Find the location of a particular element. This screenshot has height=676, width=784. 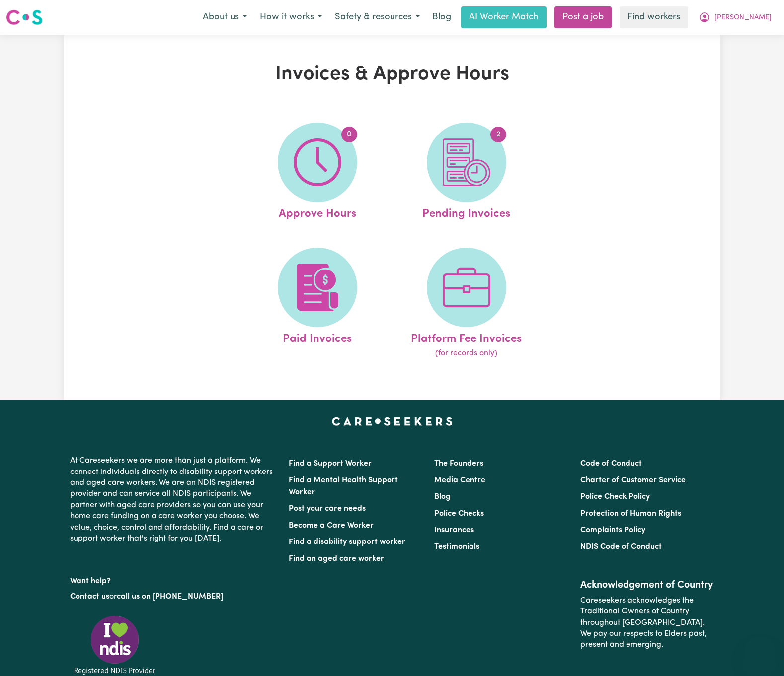

a: Code of Conduct is located at coordinates (611, 463).